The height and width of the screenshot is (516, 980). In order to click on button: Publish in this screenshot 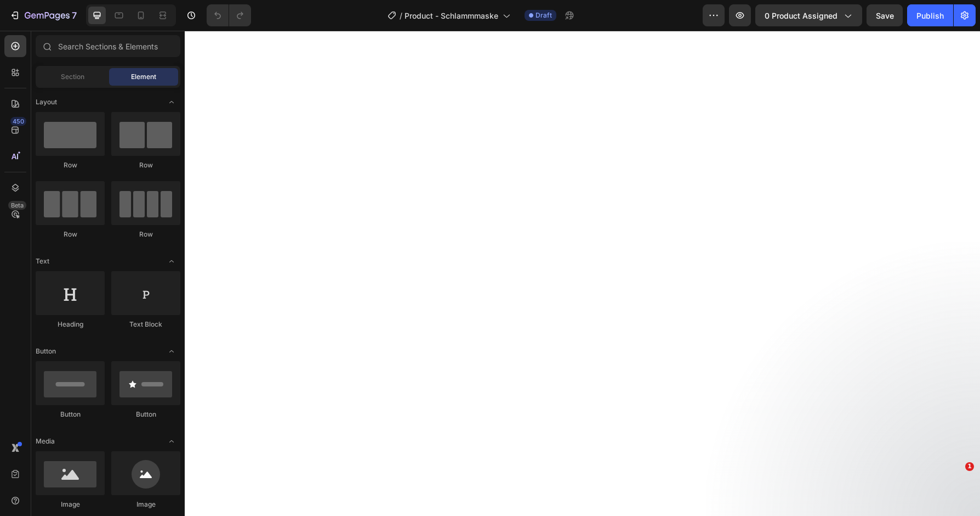, I will do `click(930, 16)`.